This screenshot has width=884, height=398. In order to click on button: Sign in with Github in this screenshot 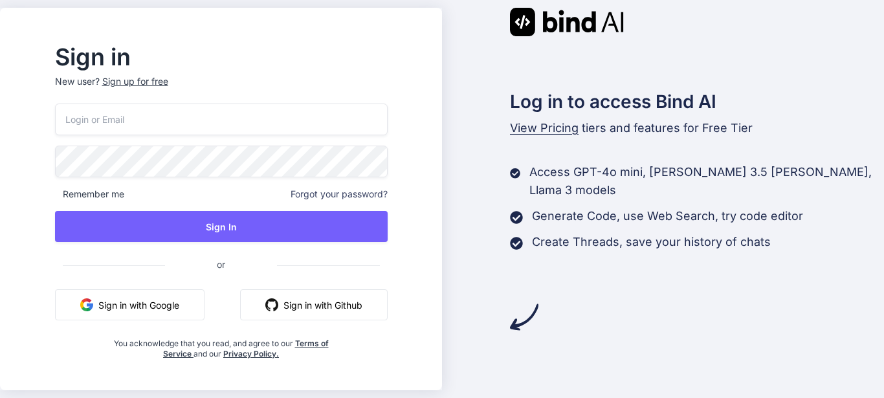, I will do `click(314, 305)`.